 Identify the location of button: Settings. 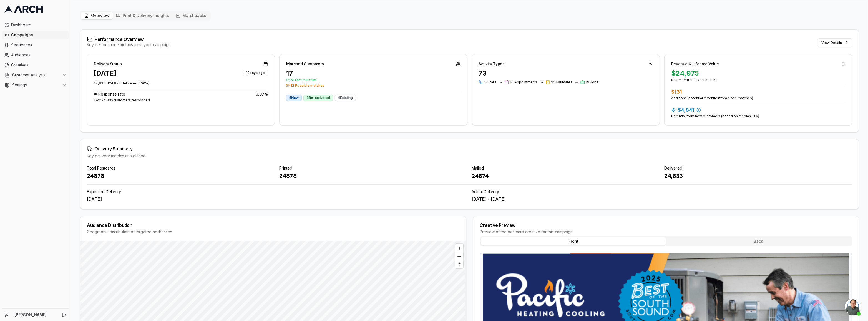
(35, 85).